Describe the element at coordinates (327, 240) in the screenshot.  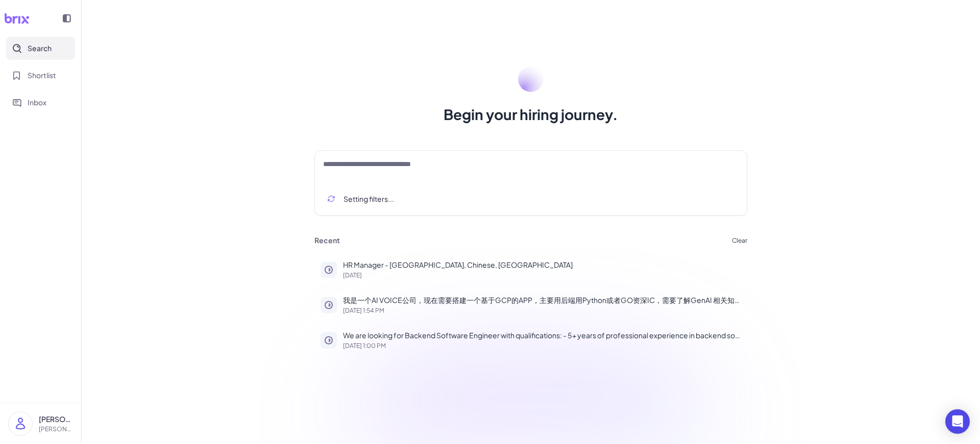
I see `h3: Recent` at that location.